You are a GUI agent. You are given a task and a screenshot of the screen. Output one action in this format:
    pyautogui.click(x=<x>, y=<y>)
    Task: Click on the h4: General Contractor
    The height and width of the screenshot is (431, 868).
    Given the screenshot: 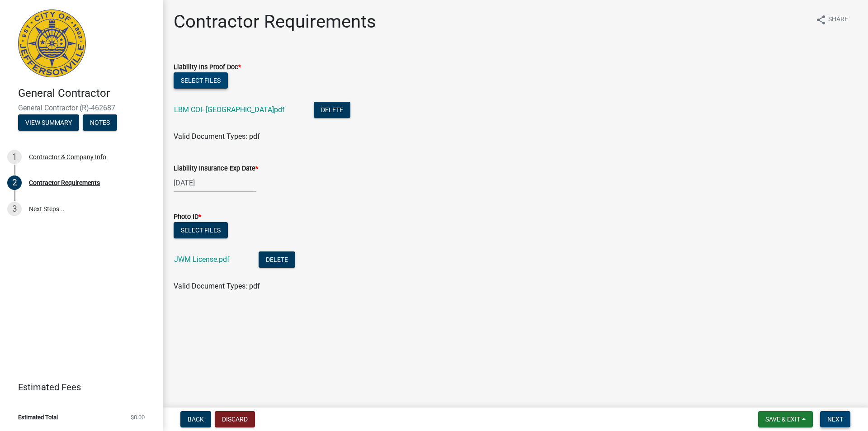 What is the action you would take?
    pyautogui.click(x=87, y=93)
    